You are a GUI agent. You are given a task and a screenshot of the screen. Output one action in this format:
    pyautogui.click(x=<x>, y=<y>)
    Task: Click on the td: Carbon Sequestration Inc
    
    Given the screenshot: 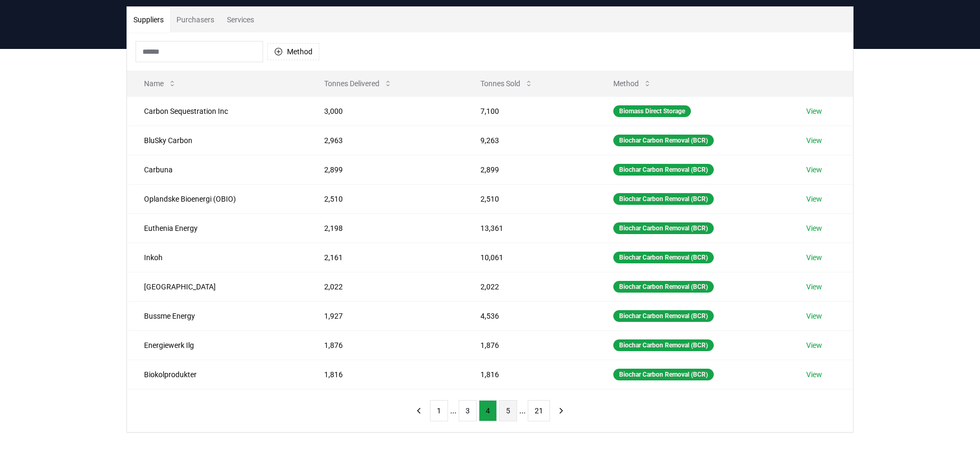 What is the action you would take?
    pyautogui.click(x=217, y=111)
    